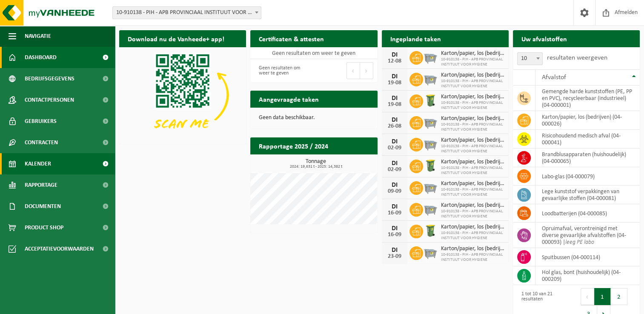 The height and width of the screenshot is (314, 644). Describe the element at coordinates (41, 185) in the screenshot. I see `span: Rapportage` at that location.